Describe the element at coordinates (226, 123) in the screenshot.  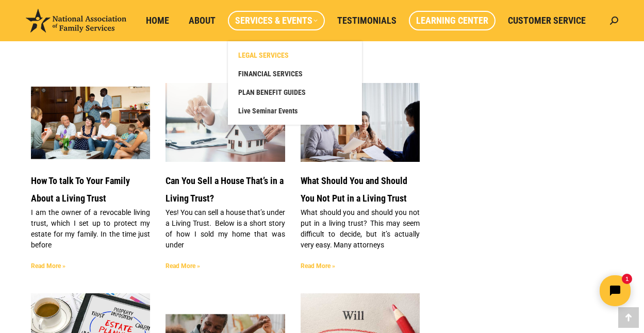
I see `img: Can you sell a home that's under a living trust?` at that location.